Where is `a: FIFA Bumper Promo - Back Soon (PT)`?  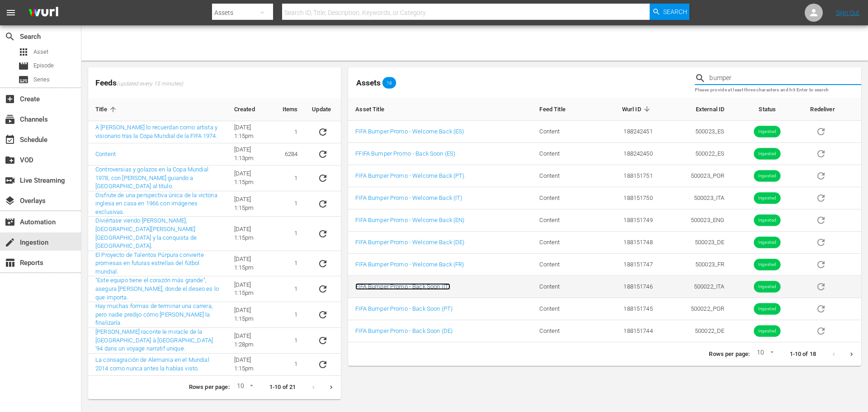 a: FIFA Bumper Promo - Back Soon (PT) is located at coordinates (404, 308).